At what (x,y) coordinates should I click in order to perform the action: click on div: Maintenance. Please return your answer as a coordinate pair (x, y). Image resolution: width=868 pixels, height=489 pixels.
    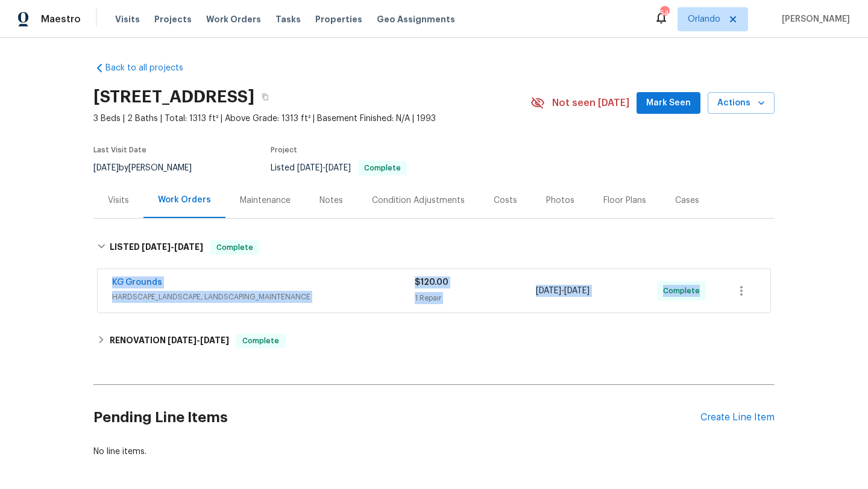
    Looking at the image, I should click on (265, 201).